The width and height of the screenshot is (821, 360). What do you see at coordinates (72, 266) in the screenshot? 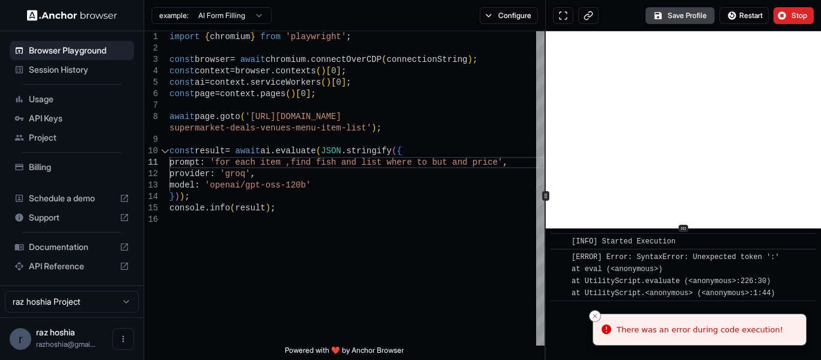
I see `span: API Reference` at bounding box center [72, 266].